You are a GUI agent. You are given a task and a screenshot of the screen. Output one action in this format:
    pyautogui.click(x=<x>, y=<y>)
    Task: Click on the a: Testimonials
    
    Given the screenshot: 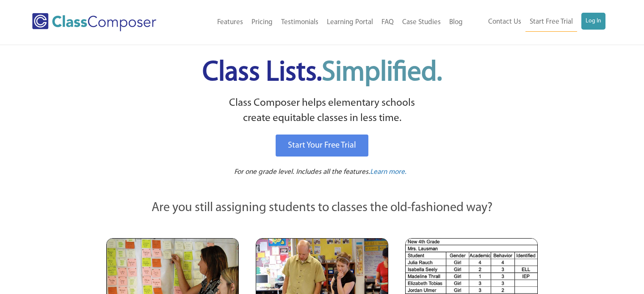 What is the action you would take?
    pyautogui.click(x=300, y=23)
    